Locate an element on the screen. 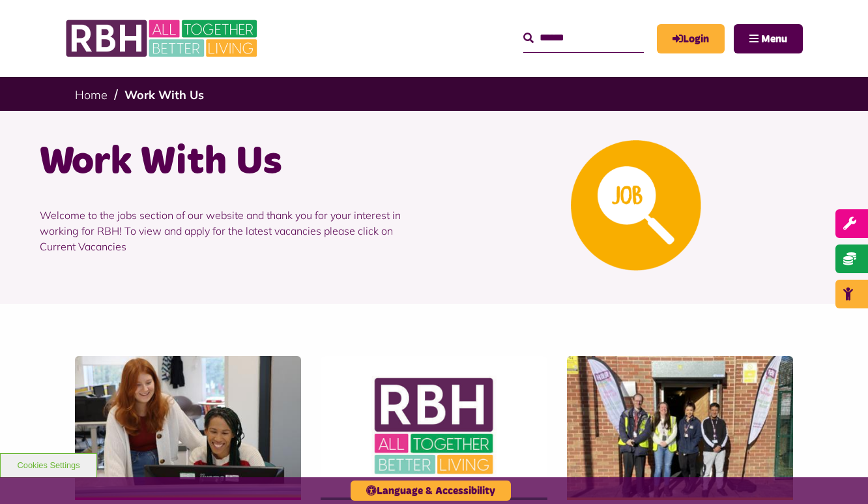  img: IMG 1470 is located at coordinates (188, 427).